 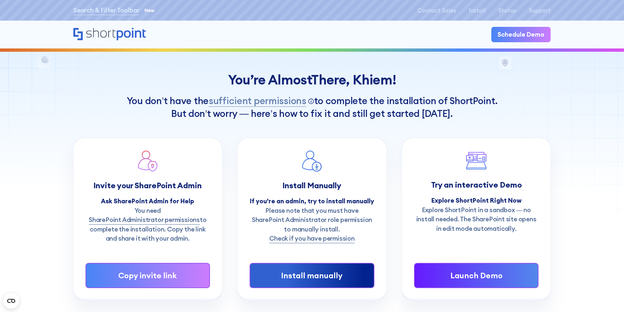 What do you see at coordinates (351, 80) in the screenshot?
I see `span: There, Khiem` at bounding box center [351, 80].